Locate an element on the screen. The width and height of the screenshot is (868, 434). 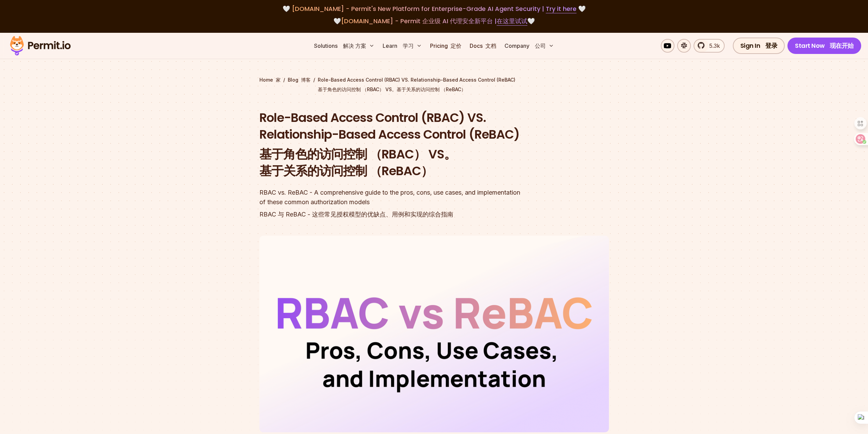
font: 基于角色的访问控制 （RBAC） VS。基于关系的访问控制 （ReBAC） is located at coordinates (357, 162).